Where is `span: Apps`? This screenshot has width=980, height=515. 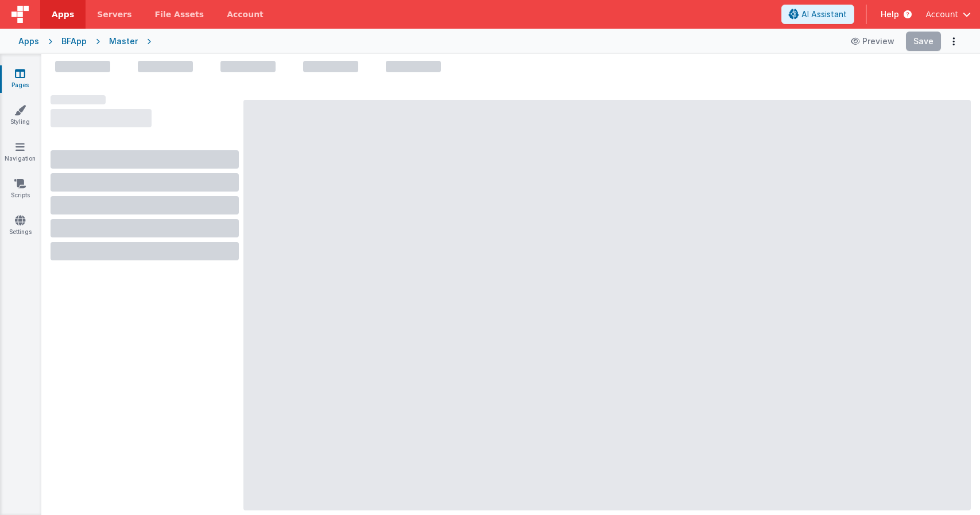
span: Apps is located at coordinates (62, 15).